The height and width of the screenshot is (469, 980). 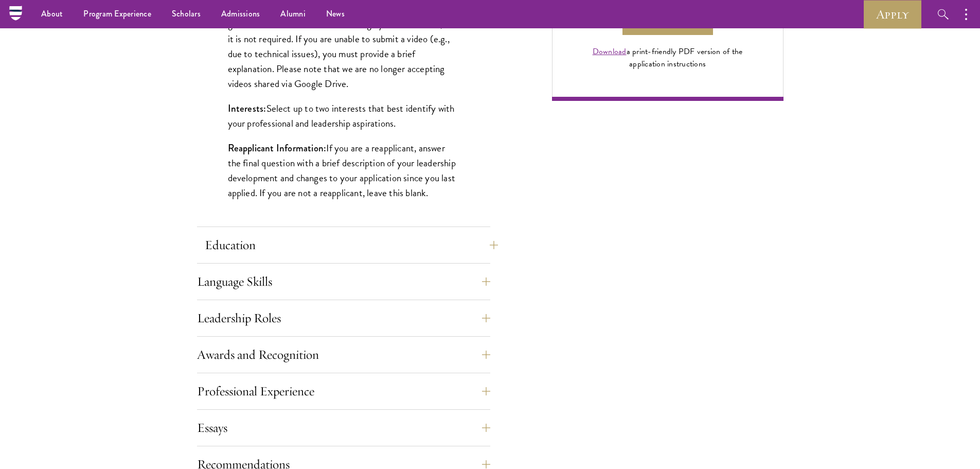 I want to click on p: If you are a reapplicant, answer the final question with a brief description of your leadership d..., so click(x=344, y=171).